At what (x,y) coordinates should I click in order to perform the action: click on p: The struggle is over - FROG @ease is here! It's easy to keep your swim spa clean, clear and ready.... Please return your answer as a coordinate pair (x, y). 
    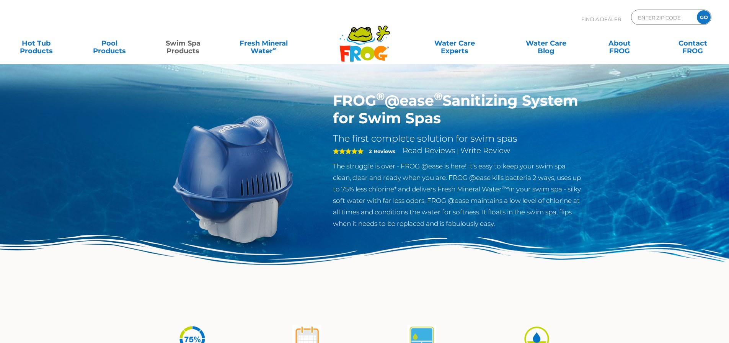
    Looking at the image, I should click on (458, 195).